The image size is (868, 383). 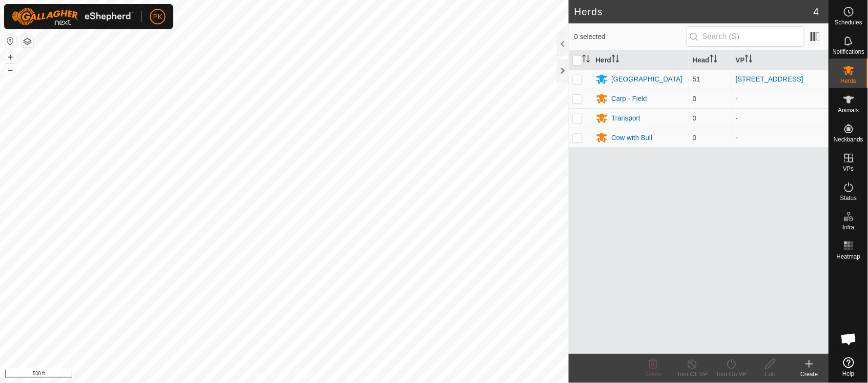 What do you see at coordinates (630, 37) in the screenshot?
I see `span: 0 selected` at bounding box center [630, 37].